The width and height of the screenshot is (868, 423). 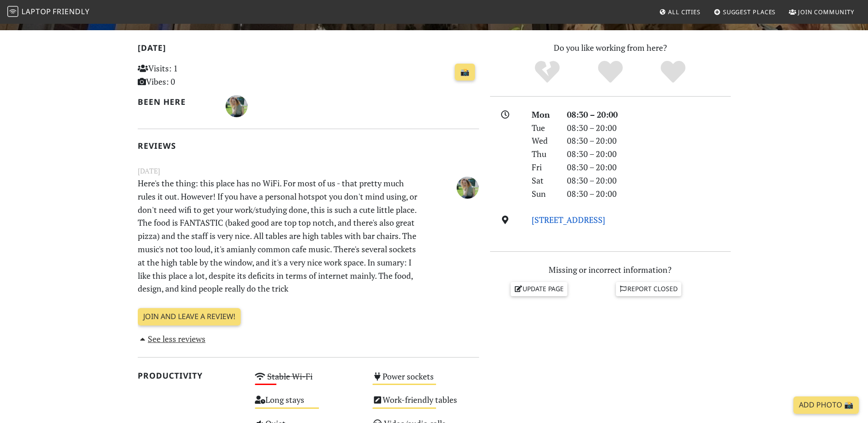 I want to click on div: No, so click(x=547, y=72).